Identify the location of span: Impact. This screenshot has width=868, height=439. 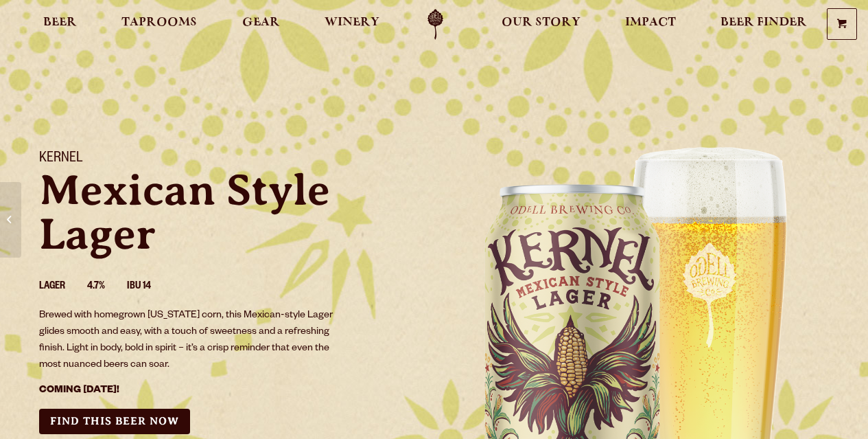
(650, 23).